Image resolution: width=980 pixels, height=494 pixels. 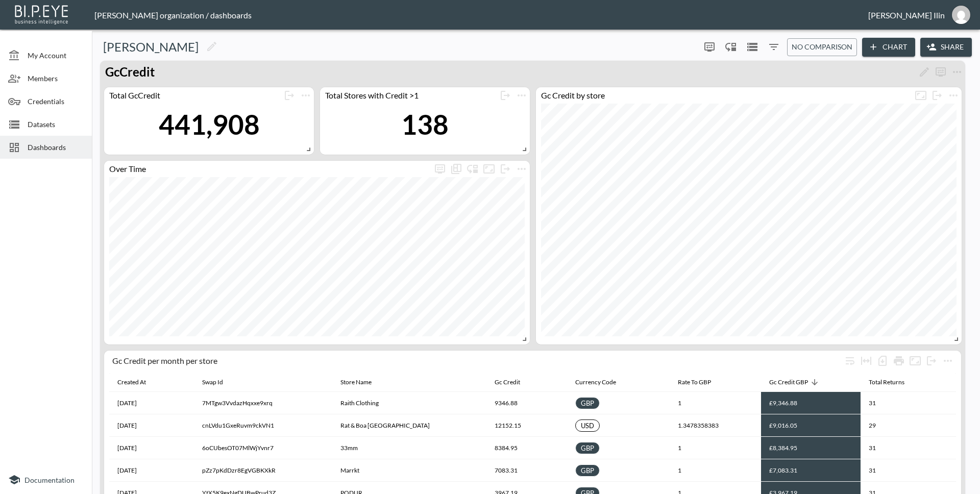 I want to click on div: Wrap text, so click(x=850, y=361).